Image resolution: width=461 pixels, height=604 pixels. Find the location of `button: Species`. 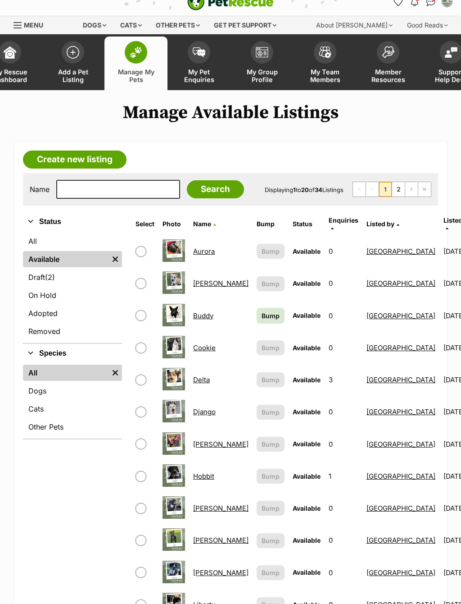

button: Species is located at coordinates (73, 353).